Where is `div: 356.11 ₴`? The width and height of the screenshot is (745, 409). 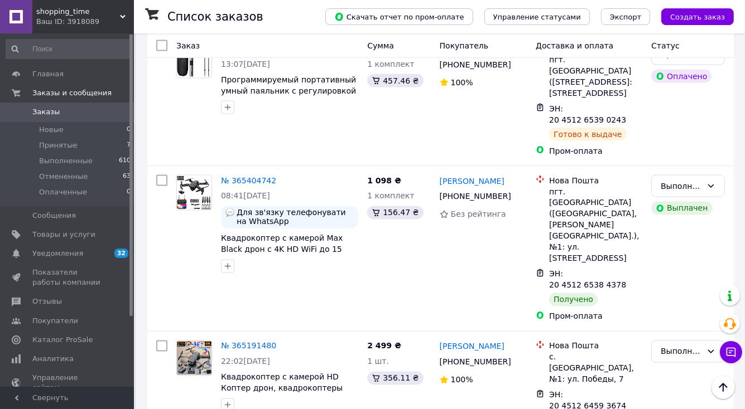 div: 356.11 ₴ is located at coordinates (395, 379).